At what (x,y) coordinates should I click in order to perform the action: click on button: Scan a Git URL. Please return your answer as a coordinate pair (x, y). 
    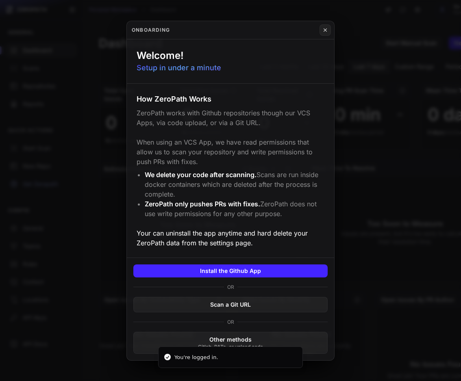
    Looking at the image, I should click on (230, 305).